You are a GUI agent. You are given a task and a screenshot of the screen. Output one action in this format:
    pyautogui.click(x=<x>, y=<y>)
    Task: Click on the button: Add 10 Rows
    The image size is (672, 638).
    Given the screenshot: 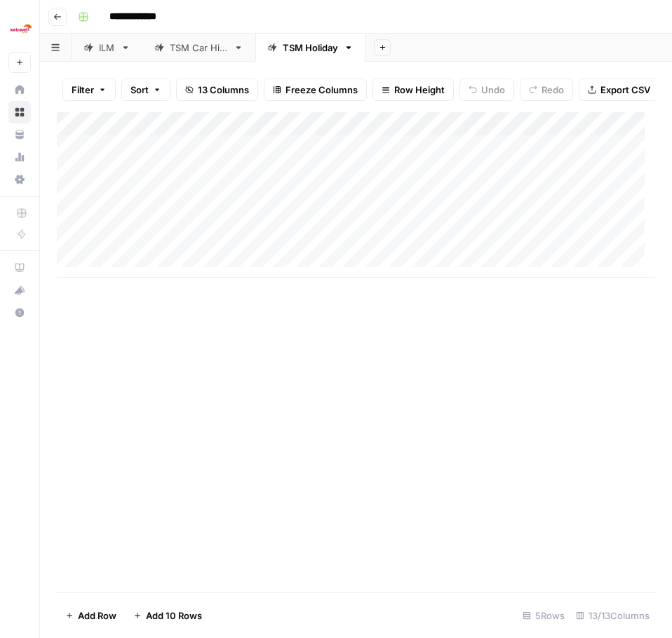 What is the action you would take?
    pyautogui.click(x=168, y=615)
    